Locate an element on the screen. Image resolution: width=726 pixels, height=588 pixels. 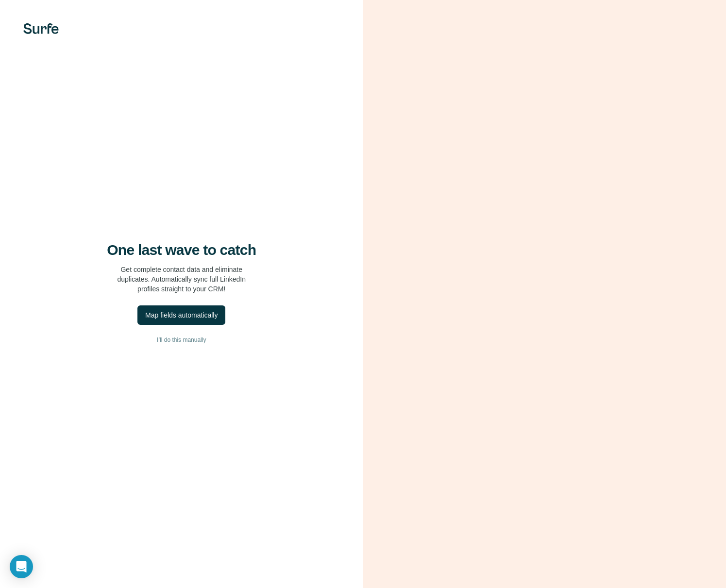
p: Get complete contact data and eliminate duplicates. Automatically sync full LinkedIn profiles str... is located at coordinates (181, 279).